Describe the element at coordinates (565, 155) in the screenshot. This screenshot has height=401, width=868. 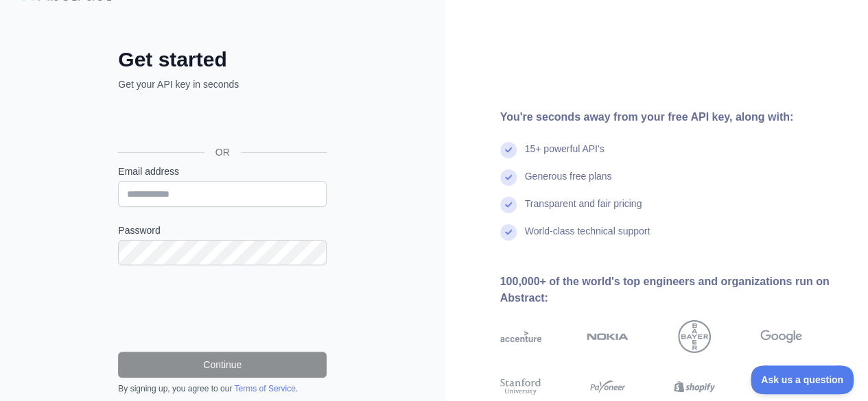
I see `div: 15+ powerful API's` at that location.